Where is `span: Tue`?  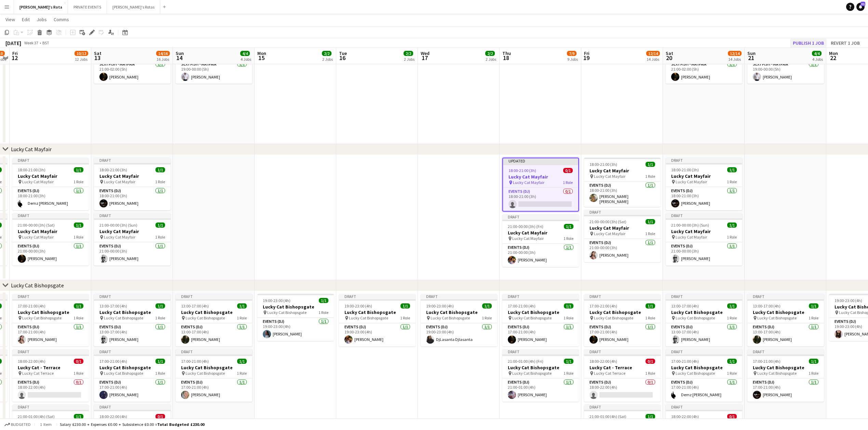 span: Tue is located at coordinates (343, 53).